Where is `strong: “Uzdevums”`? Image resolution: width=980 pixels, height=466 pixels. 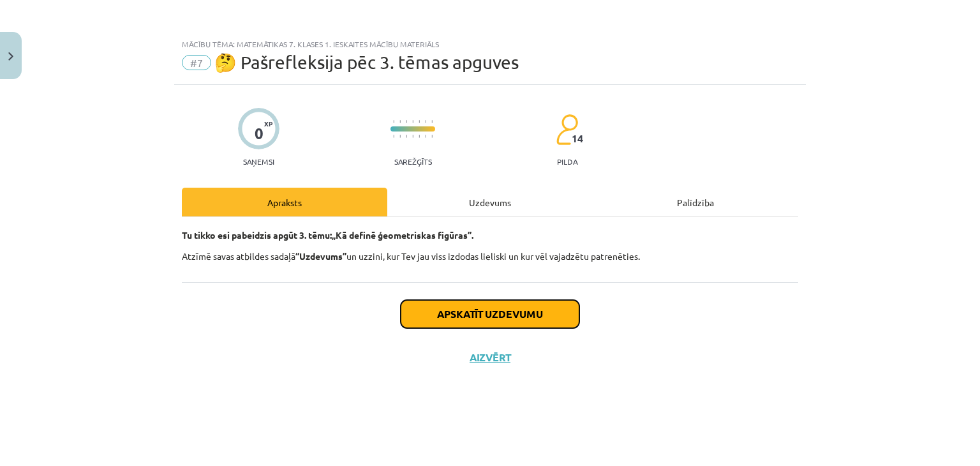 strong: “Uzdevums” is located at coordinates (321, 256).